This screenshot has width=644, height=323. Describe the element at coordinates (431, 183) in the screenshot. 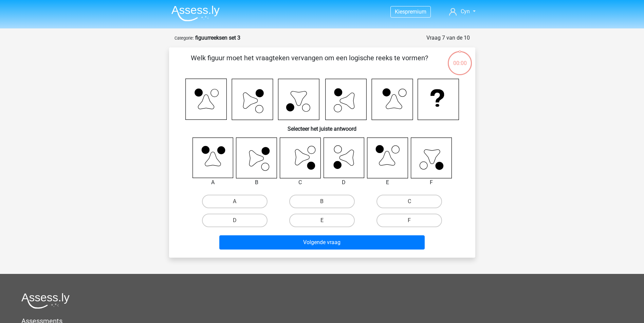

I see `div: F` at that location.